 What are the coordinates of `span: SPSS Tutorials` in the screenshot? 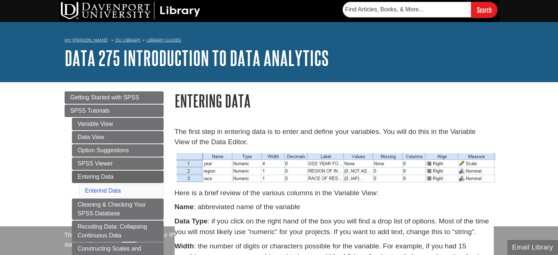 It's located at (90, 110).